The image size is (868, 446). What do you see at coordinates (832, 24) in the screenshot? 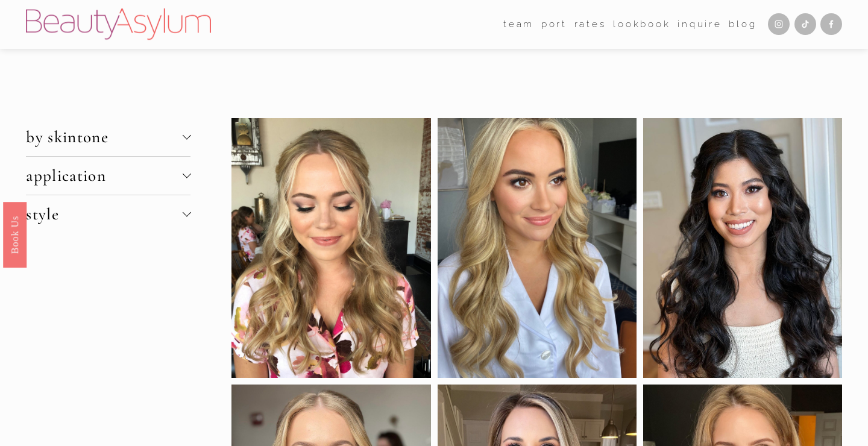
I see `a: Facebook` at bounding box center [832, 24].